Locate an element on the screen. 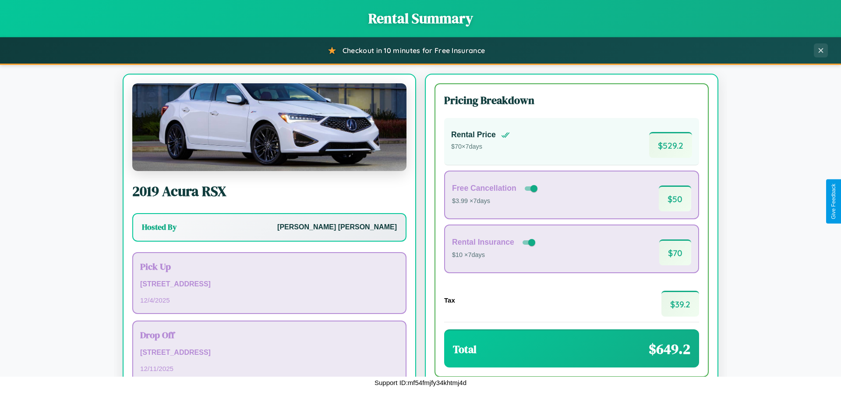  h3: Pricing Breakdown is located at coordinates (572, 100).